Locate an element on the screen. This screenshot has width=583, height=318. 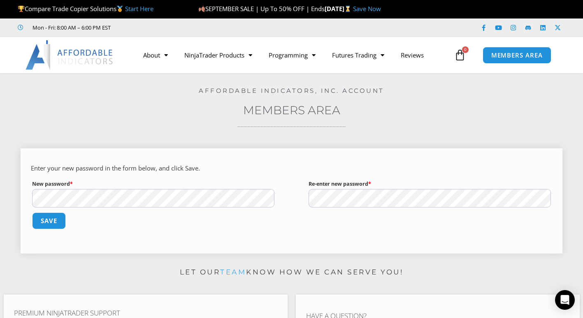
a: Members Area is located at coordinates (292, 110).